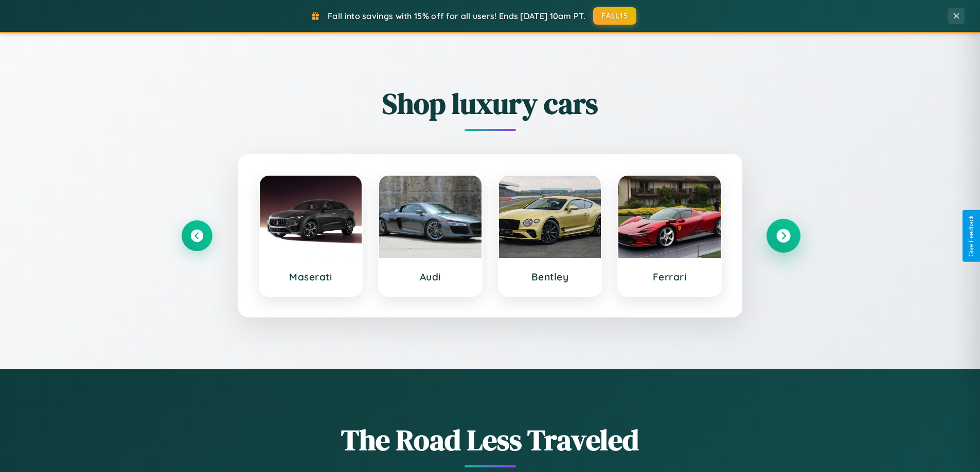 Image resolution: width=980 pixels, height=472 pixels. I want to click on button: FALL15, so click(615, 16).